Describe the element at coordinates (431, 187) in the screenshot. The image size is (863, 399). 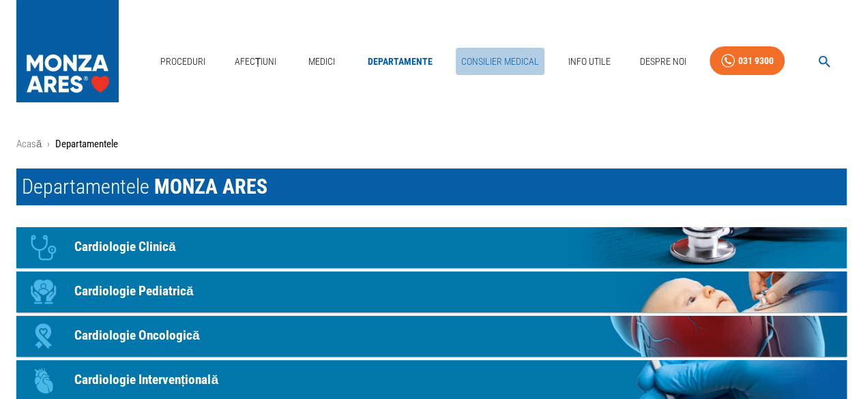
I see `h1: Departamentele` at that location.